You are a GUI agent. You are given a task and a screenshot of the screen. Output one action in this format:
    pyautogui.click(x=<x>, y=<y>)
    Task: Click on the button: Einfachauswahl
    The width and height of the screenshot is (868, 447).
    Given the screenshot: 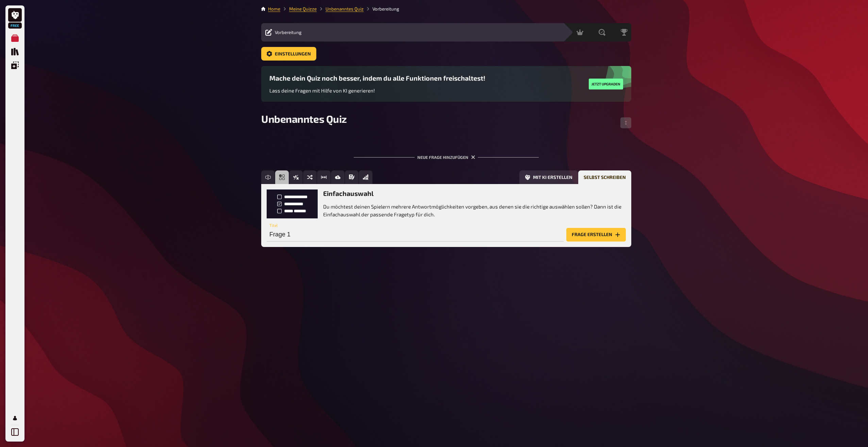 What is the action you would take?
    pyautogui.click(x=282, y=177)
    